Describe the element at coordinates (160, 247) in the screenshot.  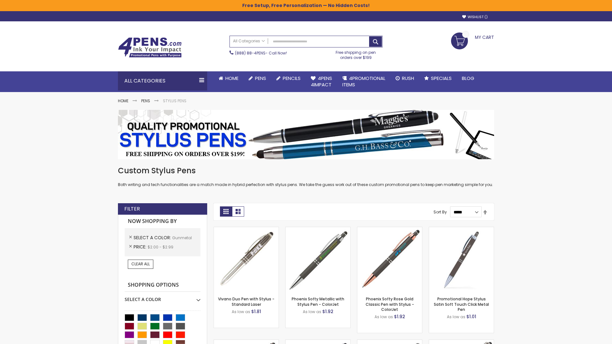
I see `span: $2.00 - $2.99` at that location.